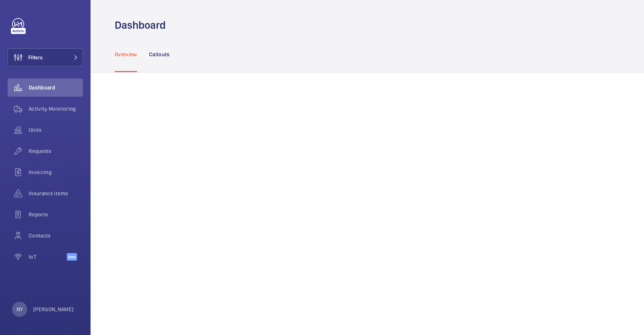  I want to click on p: Overview, so click(126, 54).